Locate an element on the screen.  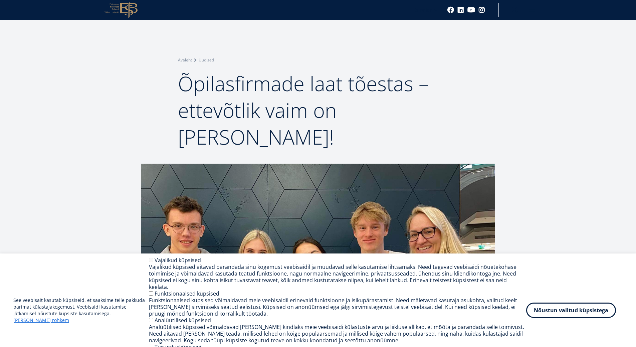
a: Youtube is located at coordinates (471, 10).